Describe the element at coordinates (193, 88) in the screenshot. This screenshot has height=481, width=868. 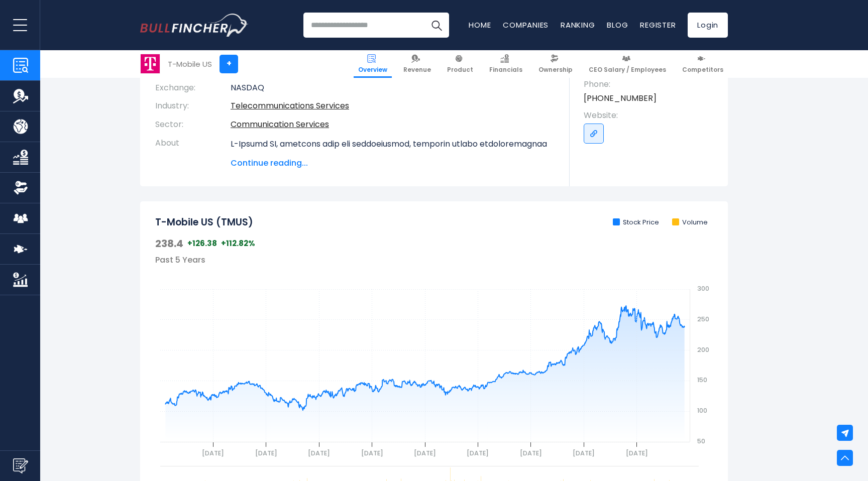
I see `th: Exchange:` at that location.